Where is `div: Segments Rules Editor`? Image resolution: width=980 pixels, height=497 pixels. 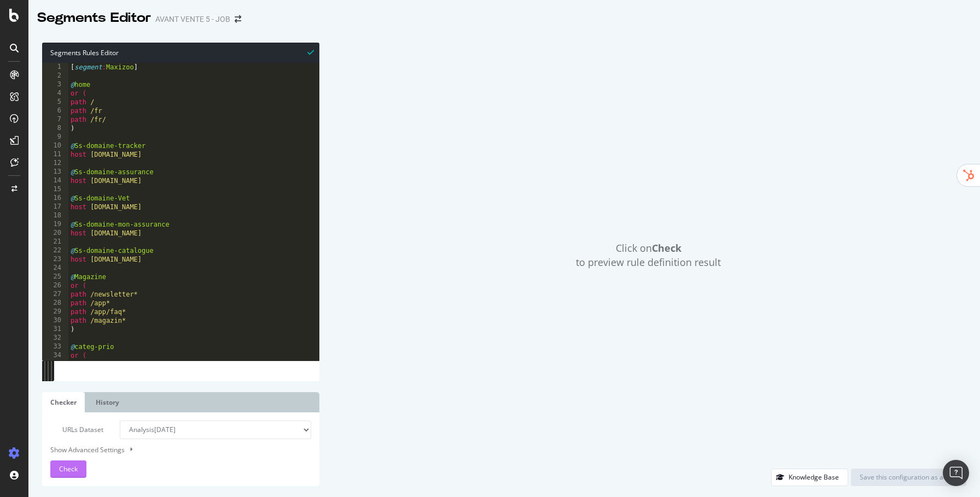
div: Segments Rules Editor is located at coordinates (180, 53).